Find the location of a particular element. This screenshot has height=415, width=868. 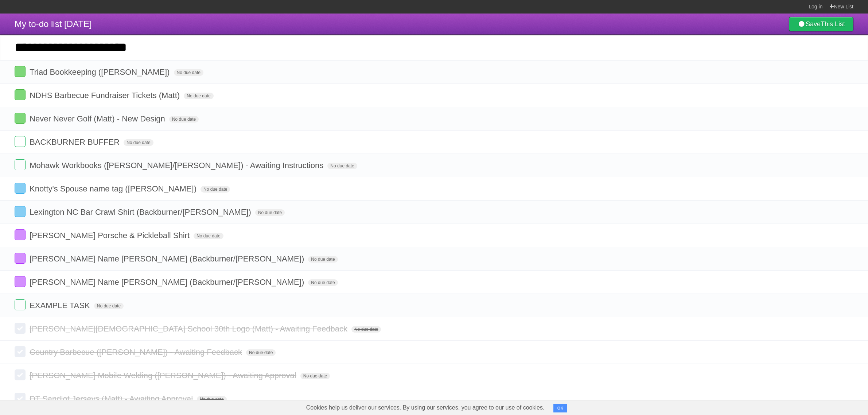

a: SaveThis List is located at coordinates (822, 24).